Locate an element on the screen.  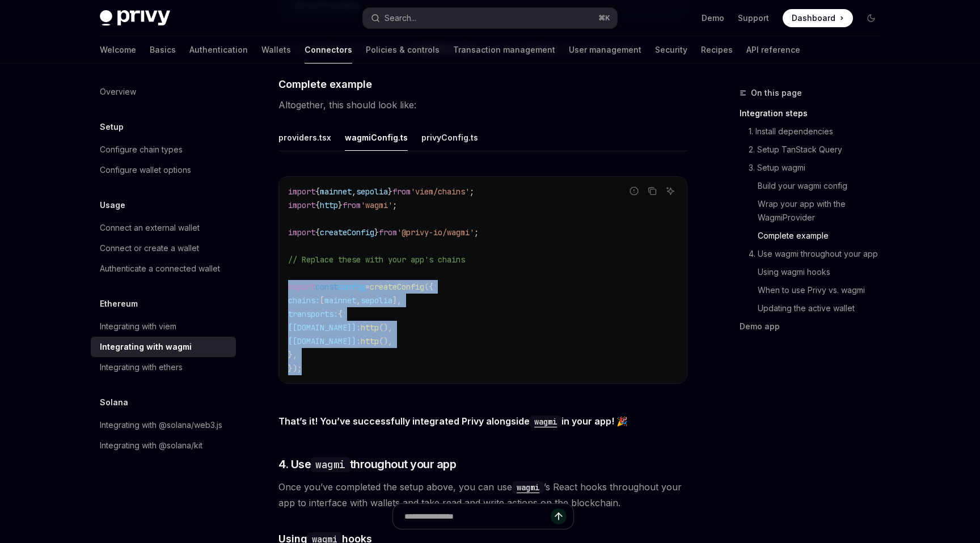
span: 4. Use throughout your app is located at coordinates (367, 464).